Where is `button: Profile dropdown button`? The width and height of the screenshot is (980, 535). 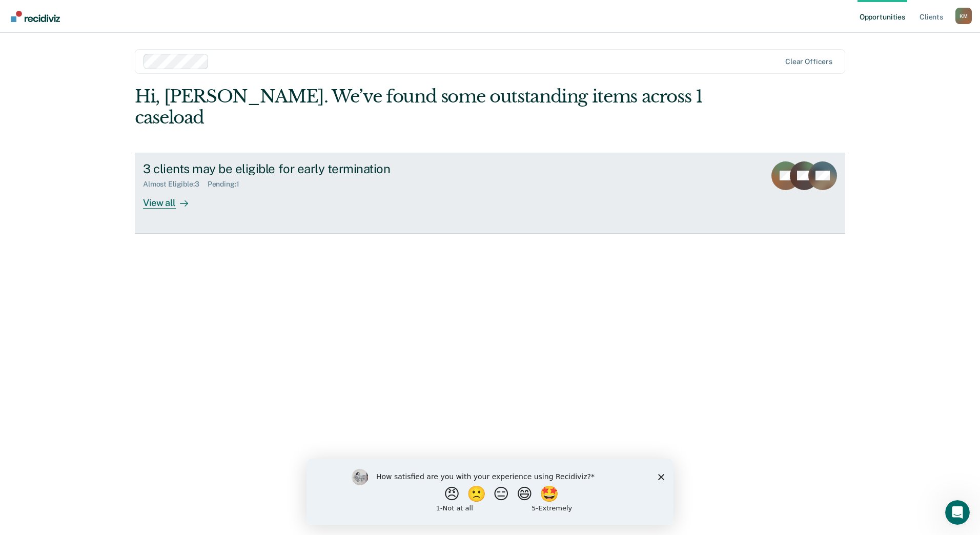 button: Profile dropdown button is located at coordinates (964, 16).